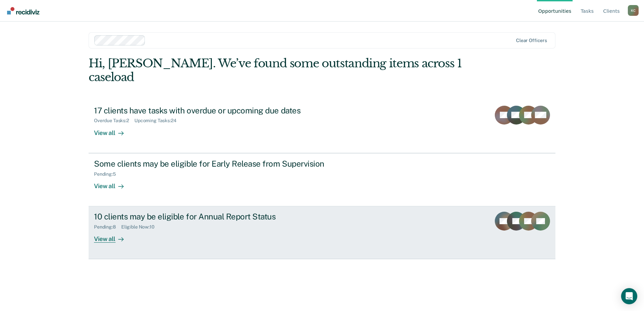 The height and width of the screenshot is (311, 644). What do you see at coordinates (114, 121) in the screenshot?
I see `div: Overdue Tasks : 2` at bounding box center [114, 121].